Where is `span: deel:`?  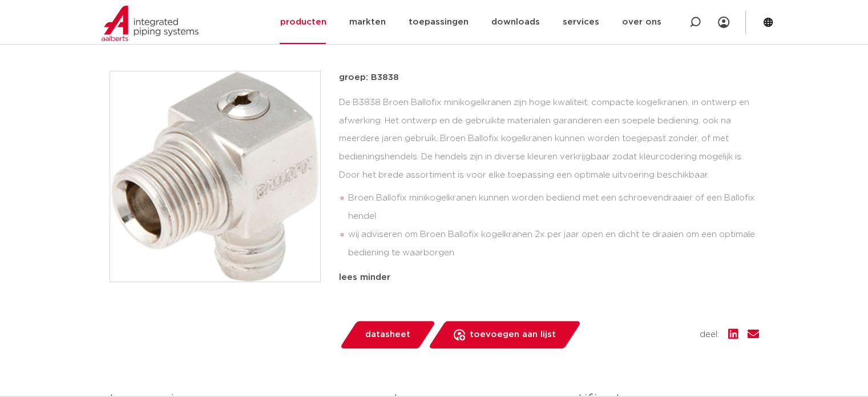 span: deel: is located at coordinates (709, 335).